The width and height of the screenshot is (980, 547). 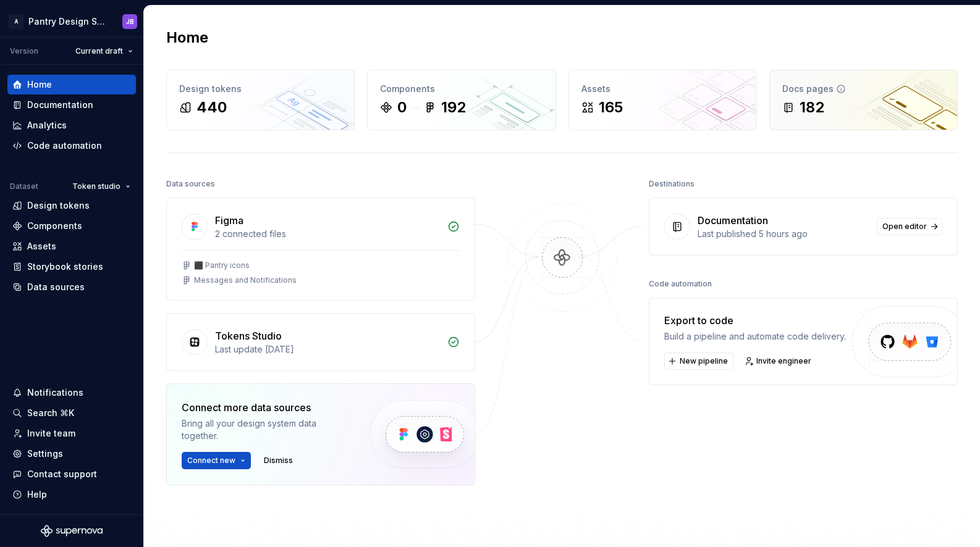 I want to click on div: Home, so click(x=39, y=84).